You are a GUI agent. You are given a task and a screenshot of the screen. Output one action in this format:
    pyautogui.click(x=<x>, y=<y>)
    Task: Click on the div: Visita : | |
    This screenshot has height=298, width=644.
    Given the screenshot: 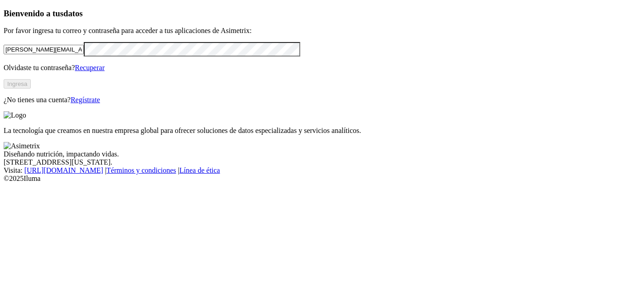 What is the action you would take?
    pyautogui.click(x=322, y=171)
    